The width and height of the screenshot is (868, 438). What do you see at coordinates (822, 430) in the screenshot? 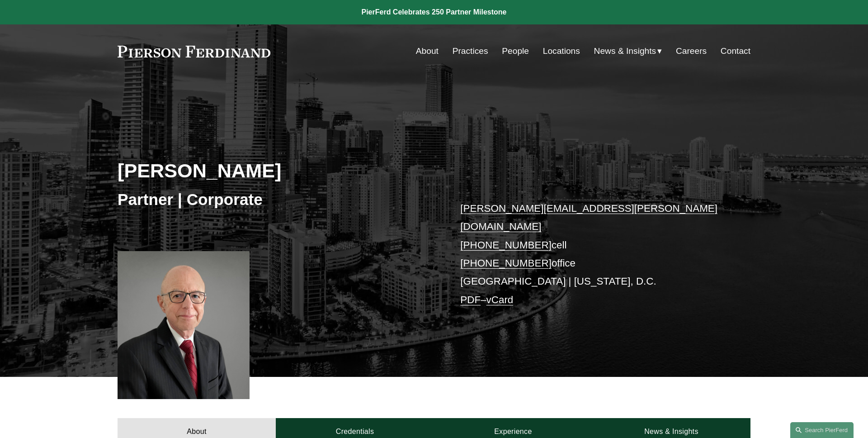
I see `a: Search this site` at bounding box center [822, 430].